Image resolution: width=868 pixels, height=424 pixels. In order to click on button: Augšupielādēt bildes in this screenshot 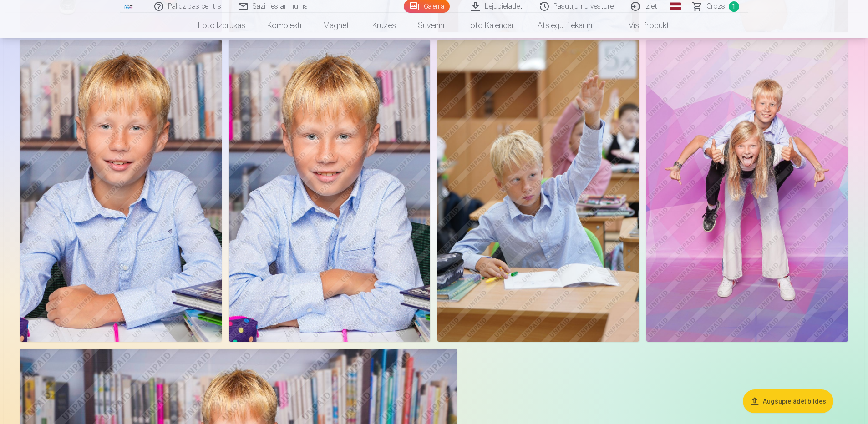, I will do `click(788, 401)`.